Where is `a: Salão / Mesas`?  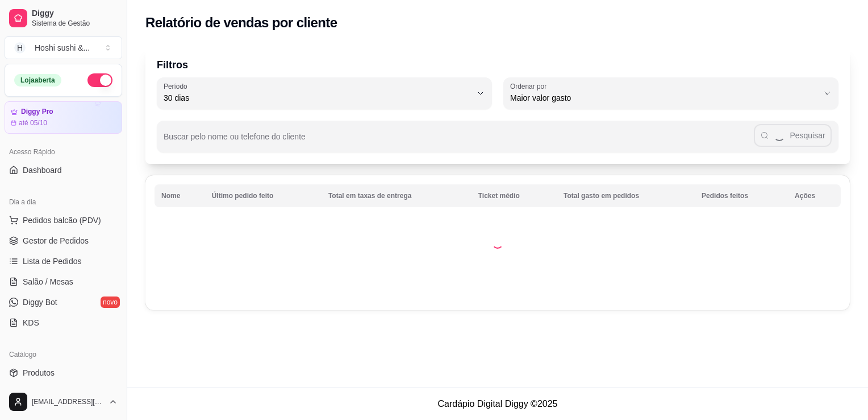
a: Salão / Mesas is located at coordinates (63, 281).